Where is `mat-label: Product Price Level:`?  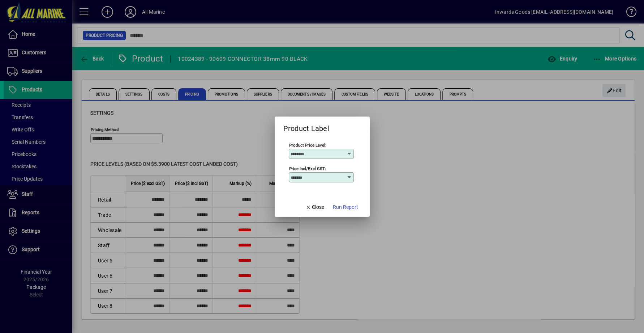
mat-label: Product Price Level: is located at coordinates (308, 145).